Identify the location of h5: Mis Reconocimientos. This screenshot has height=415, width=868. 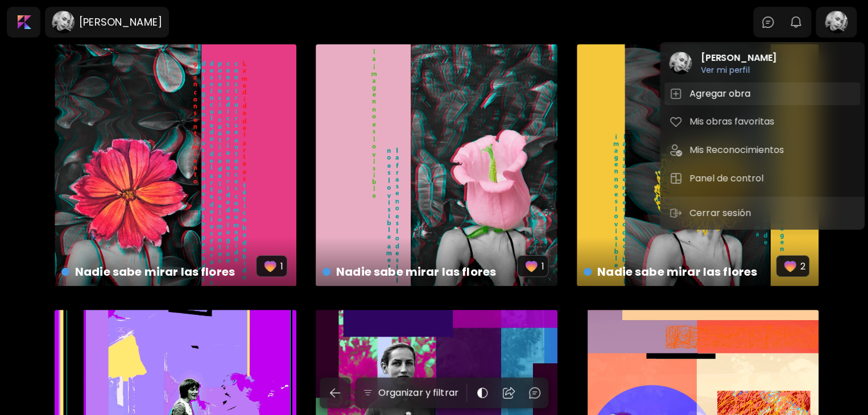
(738, 150).